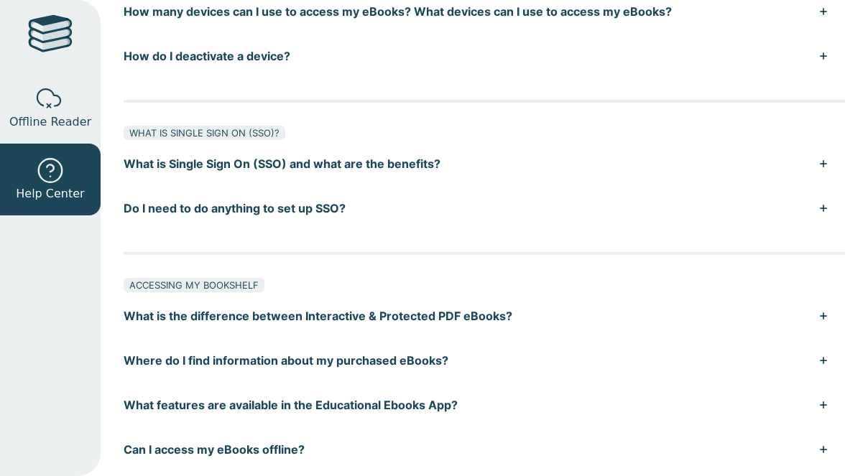  I want to click on button: Can I access my eBooks offline?, so click(485, 450).